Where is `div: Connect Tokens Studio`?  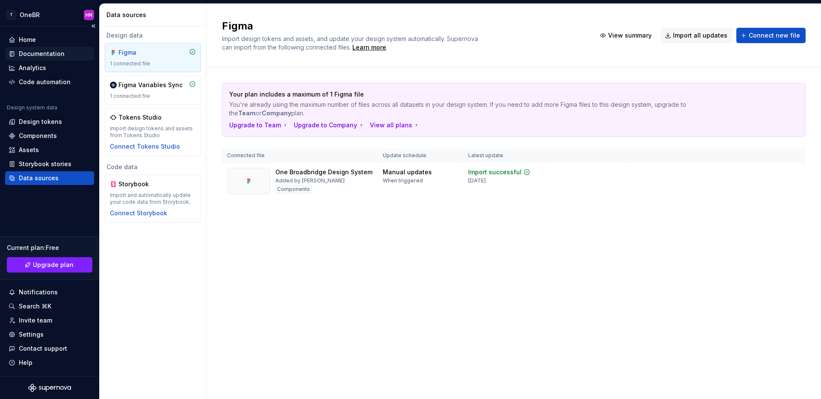 div: Connect Tokens Studio is located at coordinates (145, 147).